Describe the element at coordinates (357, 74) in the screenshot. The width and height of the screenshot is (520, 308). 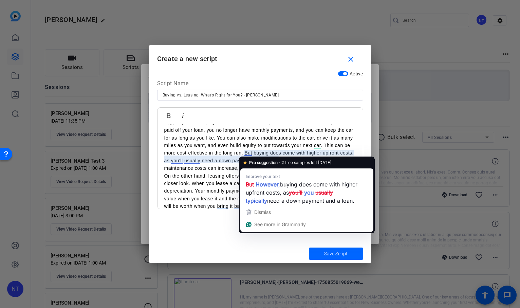
I see `span: Active` at that location.